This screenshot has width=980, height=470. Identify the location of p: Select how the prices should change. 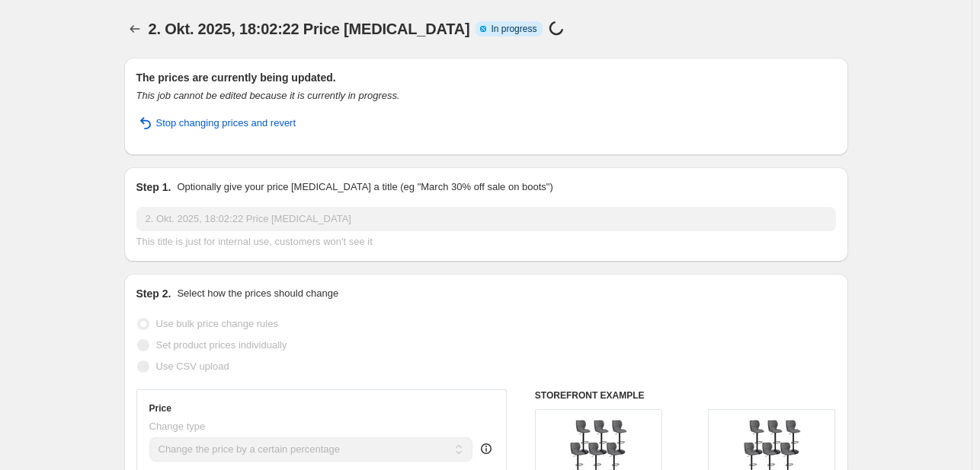
(258, 294).